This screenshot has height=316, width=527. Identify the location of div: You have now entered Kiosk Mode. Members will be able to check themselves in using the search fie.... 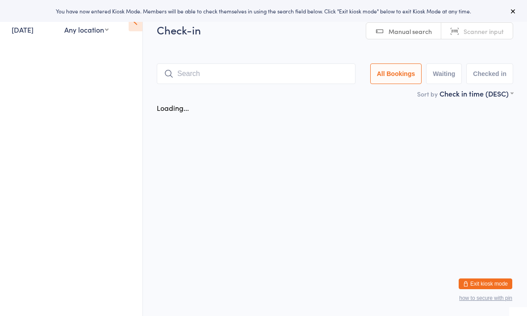
(264, 11).